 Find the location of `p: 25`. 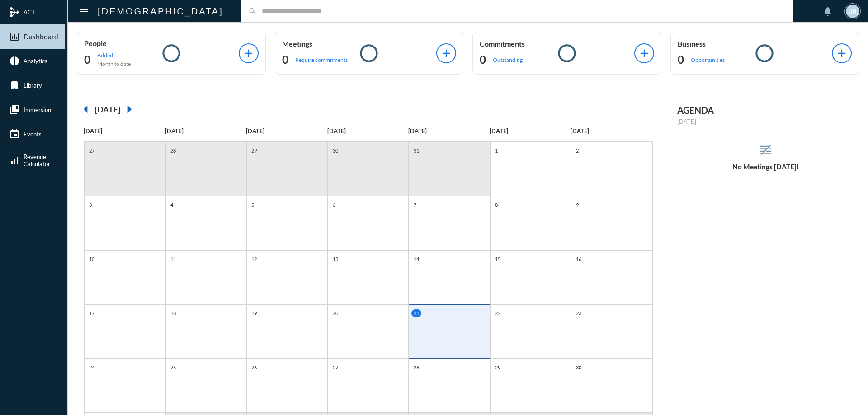

p: 25 is located at coordinates (173, 367).